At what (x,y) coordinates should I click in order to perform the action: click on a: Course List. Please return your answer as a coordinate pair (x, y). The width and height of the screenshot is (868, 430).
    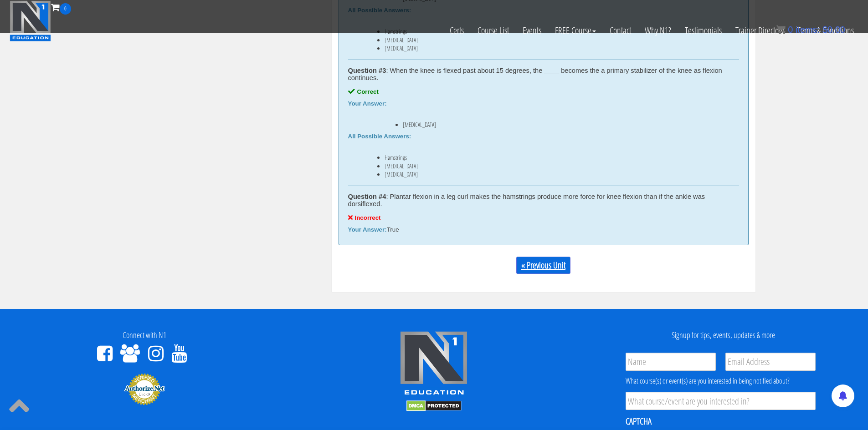
    Looking at the image, I should click on (493, 30).